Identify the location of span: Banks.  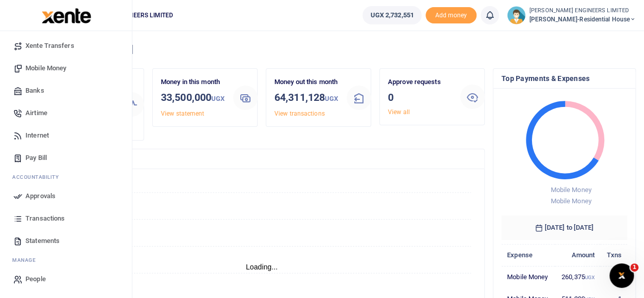
(34, 91).